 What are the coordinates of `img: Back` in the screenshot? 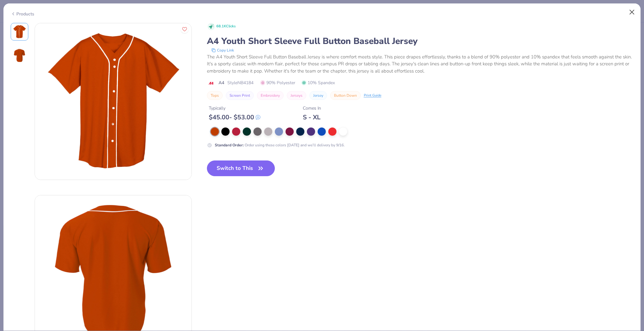 It's located at (20, 56).